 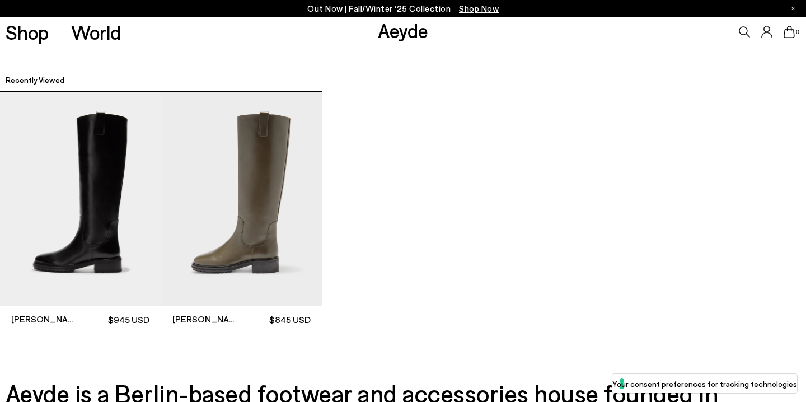 I want to click on a: 0, so click(x=789, y=32).